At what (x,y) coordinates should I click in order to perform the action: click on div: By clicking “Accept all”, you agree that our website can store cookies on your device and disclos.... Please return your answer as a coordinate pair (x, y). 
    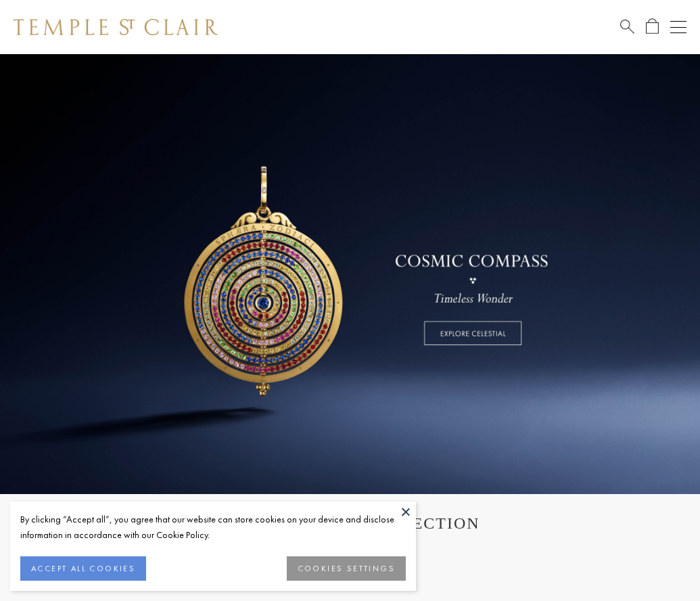
    Looking at the image, I should click on (214, 527).